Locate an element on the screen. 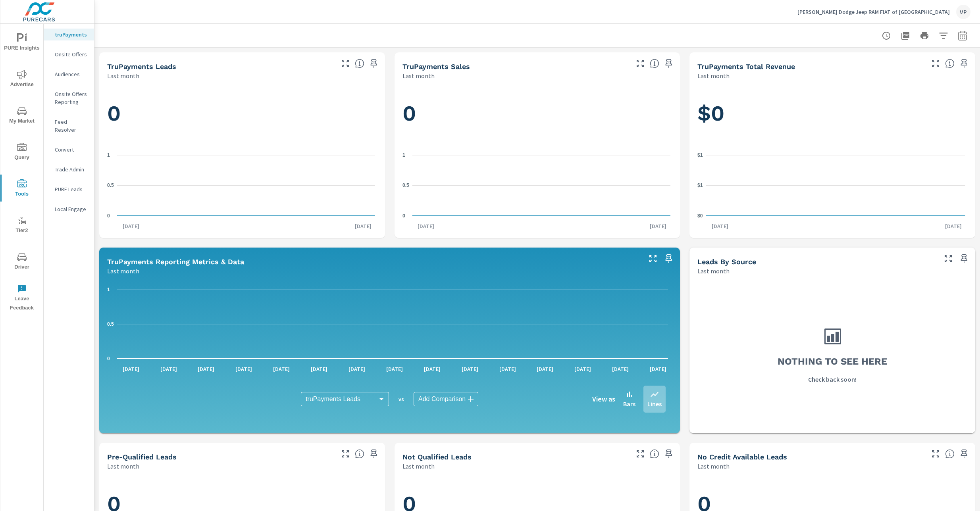  span: A basic review has been done and has not approved the credit worthiness of the lead by the config... is located at coordinates (655, 454).